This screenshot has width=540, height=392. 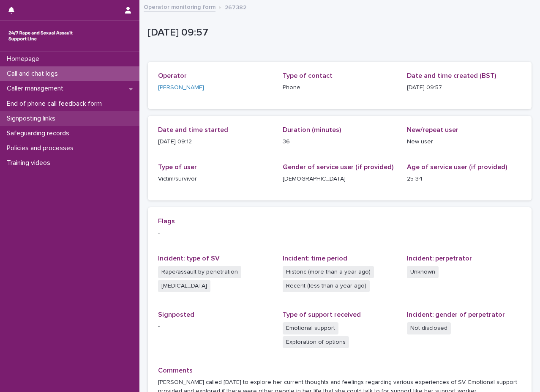 What do you see at coordinates (24, 59) in the screenshot?
I see `p: Homepage` at bounding box center [24, 59].